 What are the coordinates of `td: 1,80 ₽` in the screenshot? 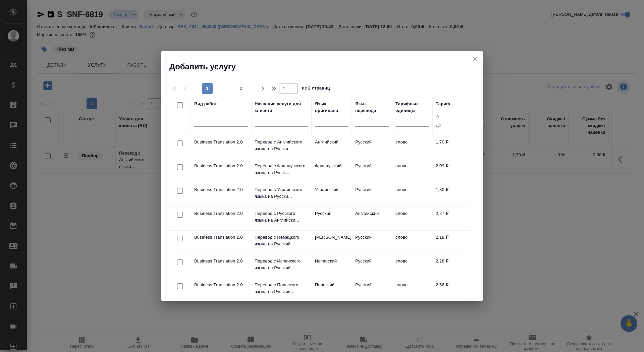 It's located at (453, 195).